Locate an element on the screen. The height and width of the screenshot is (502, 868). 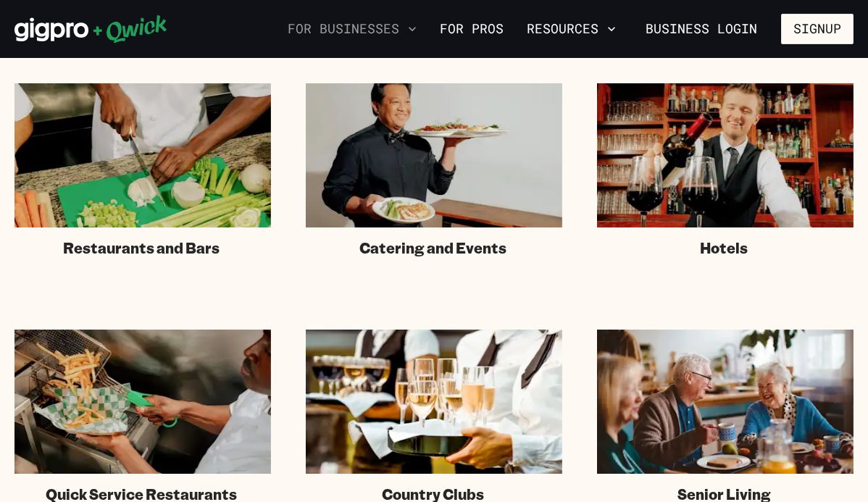
span: Restaurants and Bars is located at coordinates (142, 248).